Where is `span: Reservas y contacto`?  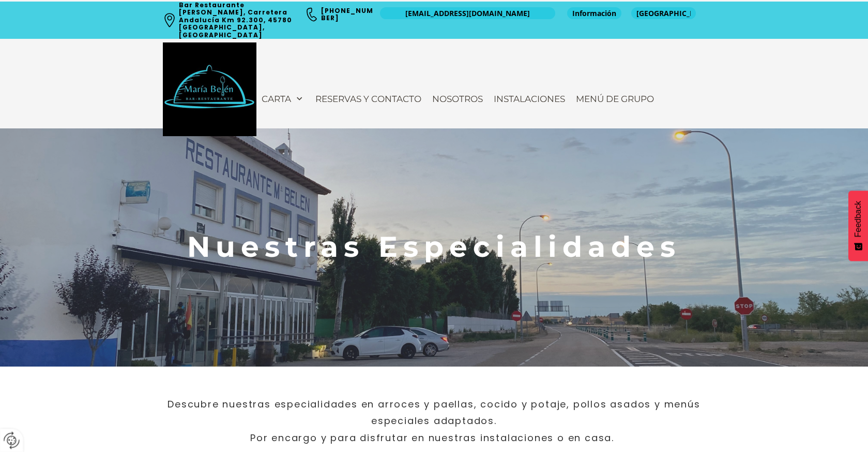 span: Reservas y contacto is located at coordinates (368, 99).